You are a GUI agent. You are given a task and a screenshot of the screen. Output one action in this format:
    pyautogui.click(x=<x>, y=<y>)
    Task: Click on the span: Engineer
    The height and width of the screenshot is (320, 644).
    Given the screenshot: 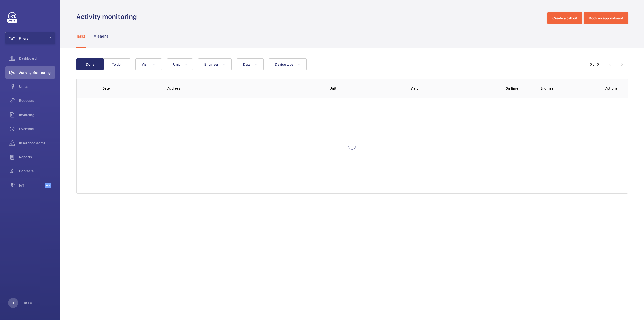 What is the action you would take?
    pyautogui.click(x=211, y=64)
    